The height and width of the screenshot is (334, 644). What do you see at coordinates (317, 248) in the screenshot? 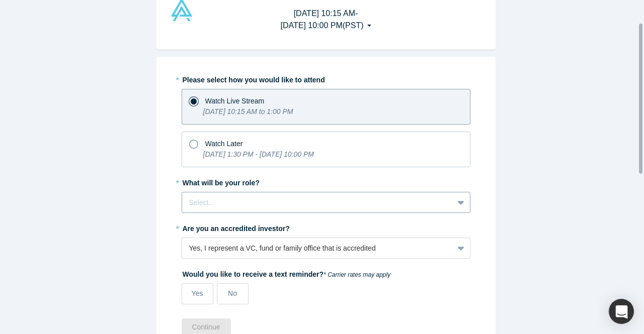
I see `div: Yes, I represent a VC, fund or family office that is accredited` at bounding box center [317, 248].